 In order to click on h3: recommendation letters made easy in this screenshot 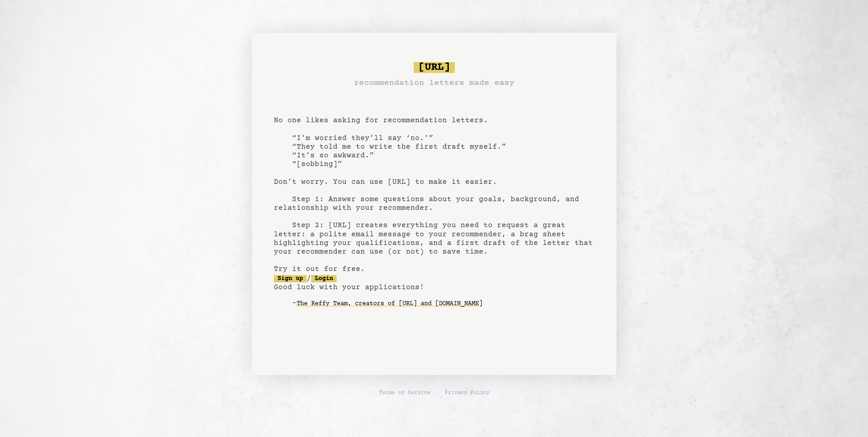, I will do `click(434, 83)`.